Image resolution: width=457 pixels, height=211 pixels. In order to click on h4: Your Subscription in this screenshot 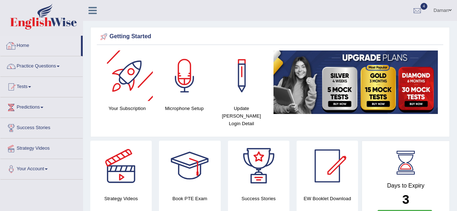, I will do `click(127, 108)`.